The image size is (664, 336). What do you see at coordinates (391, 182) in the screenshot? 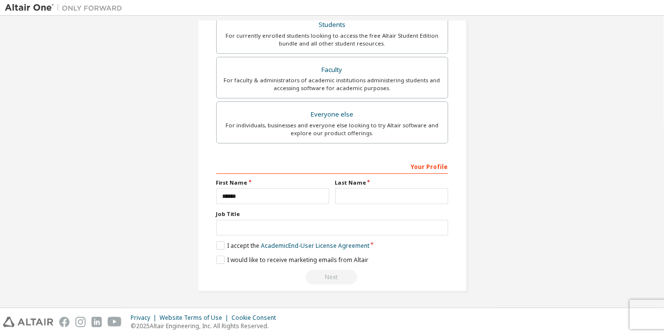
I see `label: Last Name` at bounding box center [391, 182].